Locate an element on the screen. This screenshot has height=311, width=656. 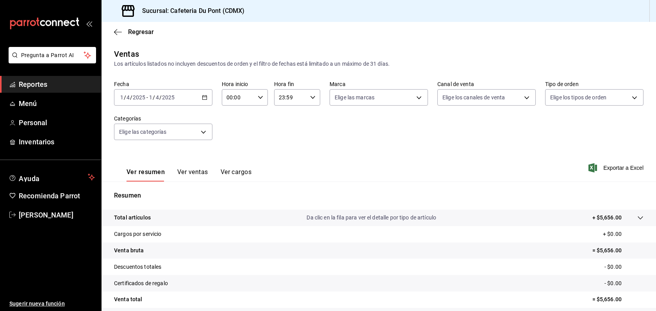
p: Total artículos is located at coordinates (132, 217).